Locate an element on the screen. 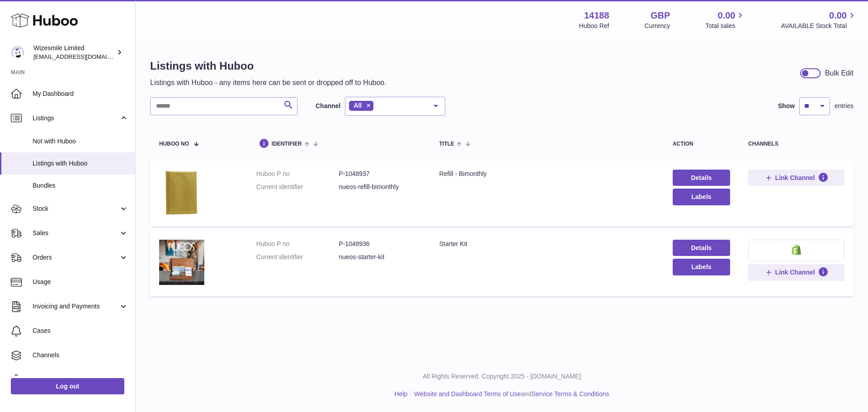 This screenshot has height=412, width=868. img: Refill - Bimonthly is located at coordinates (182, 192).